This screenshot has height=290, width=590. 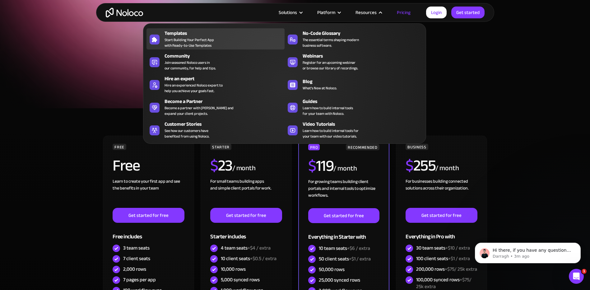 What do you see at coordinates (332, 269) in the screenshot?
I see `div: 50,000 rows` at bounding box center [332, 269].